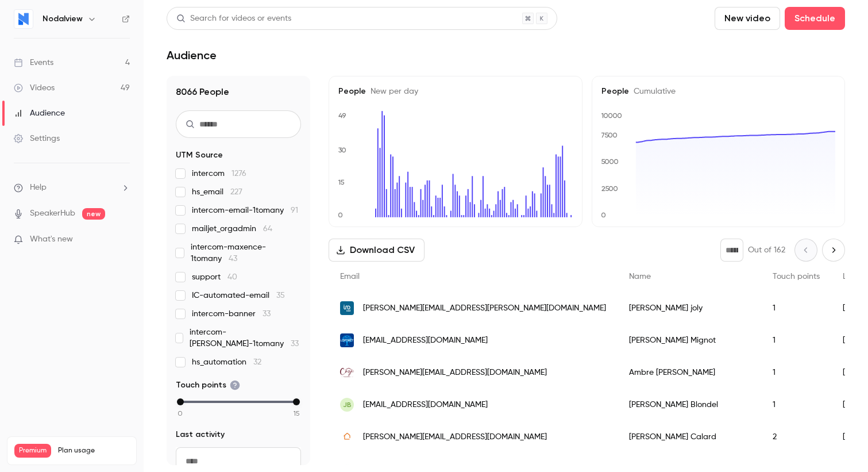 This screenshot has height=472, width=868. What do you see at coordinates (219, 174) in the screenshot?
I see `span: intercom` at bounding box center [219, 174].